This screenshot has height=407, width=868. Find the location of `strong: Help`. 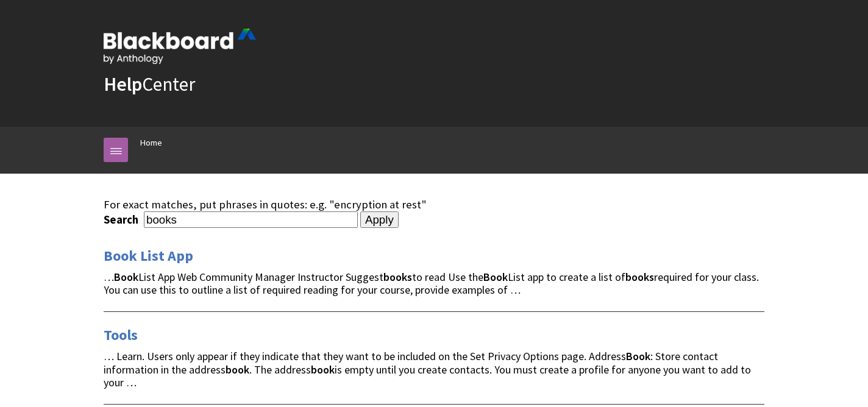

strong: Help is located at coordinates (122, 84).